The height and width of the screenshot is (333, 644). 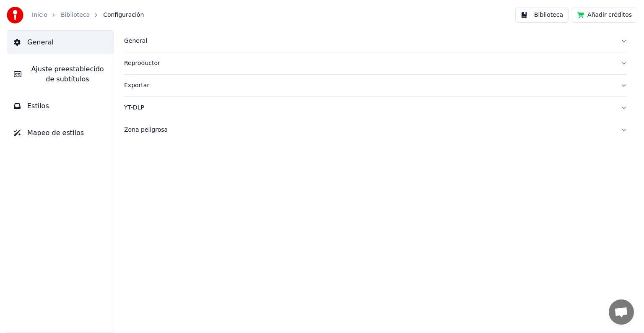 What do you see at coordinates (369, 63) in the screenshot?
I see `div: Reproductor` at bounding box center [369, 63].